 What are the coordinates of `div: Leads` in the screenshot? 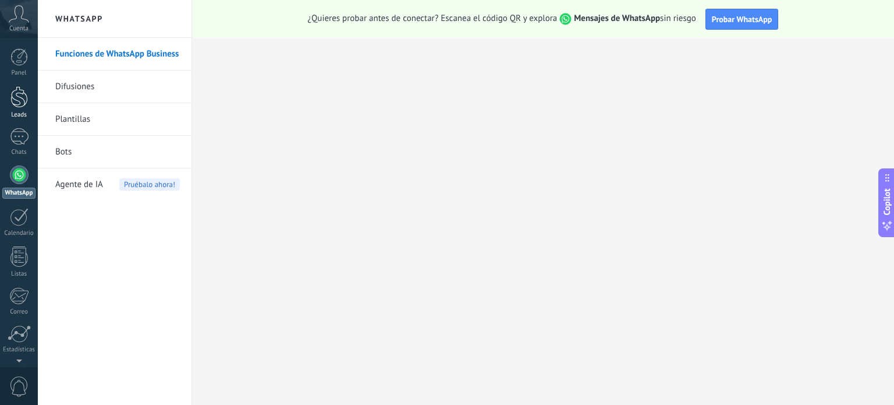 It's located at (19, 115).